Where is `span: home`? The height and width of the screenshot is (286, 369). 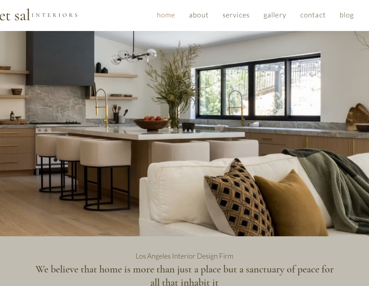
span: home is located at coordinates (166, 15).